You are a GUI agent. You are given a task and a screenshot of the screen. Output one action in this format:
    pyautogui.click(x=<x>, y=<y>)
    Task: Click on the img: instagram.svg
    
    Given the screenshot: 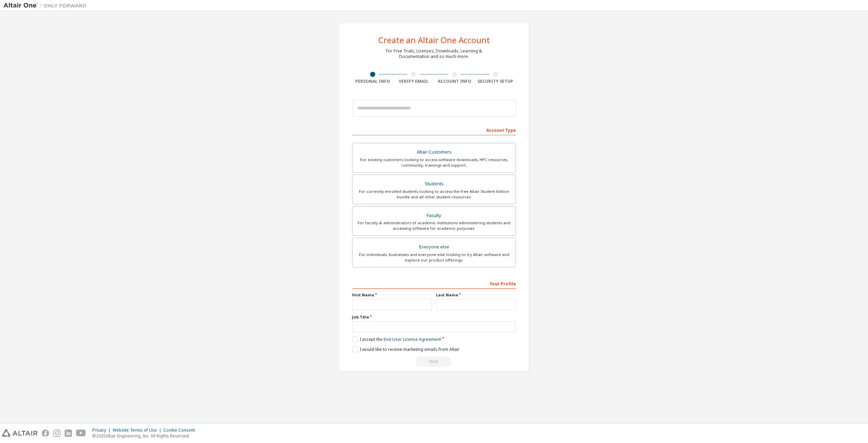 What is the action you would take?
    pyautogui.click(x=57, y=434)
    